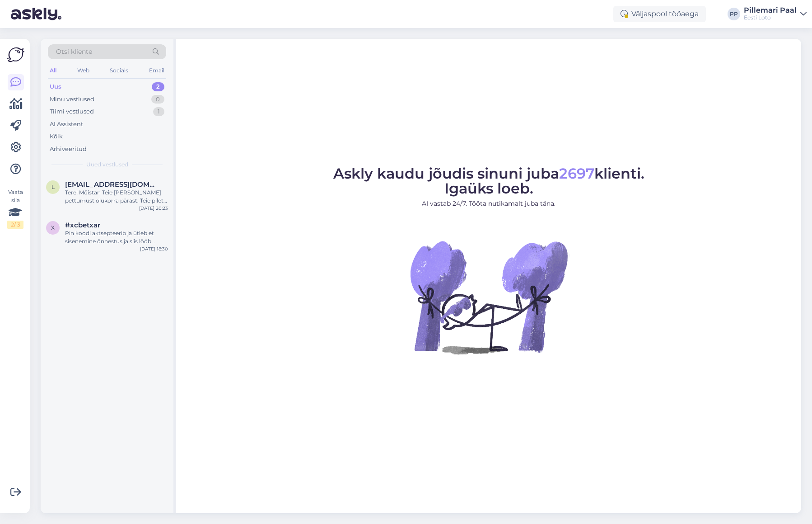  What do you see at coordinates (56, 136) in the screenshot?
I see `div: Kõik` at bounding box center [56, 136].